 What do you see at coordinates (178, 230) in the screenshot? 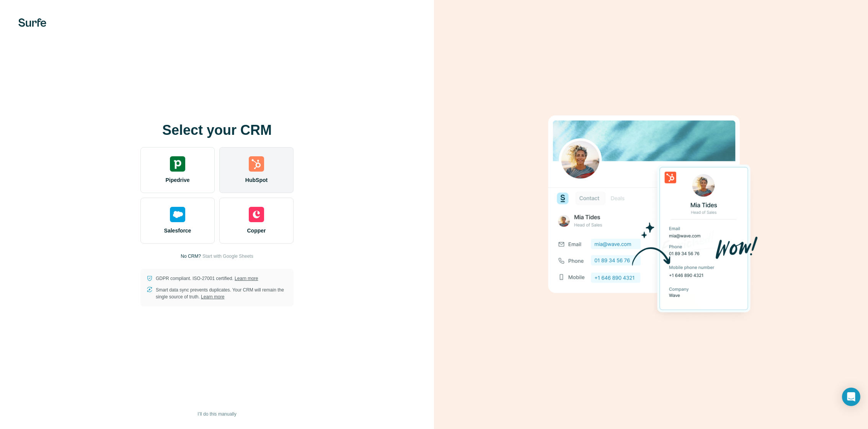
I see `span: Salesforce` at bounding box center [178, 230].